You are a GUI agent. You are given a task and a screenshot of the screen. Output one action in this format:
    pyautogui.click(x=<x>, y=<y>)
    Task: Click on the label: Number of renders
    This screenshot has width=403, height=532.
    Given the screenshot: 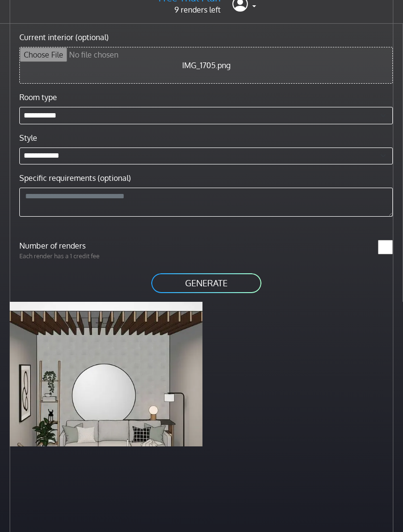 What is the action you would take?
    pyautogui.click(x=110, y=246)
    